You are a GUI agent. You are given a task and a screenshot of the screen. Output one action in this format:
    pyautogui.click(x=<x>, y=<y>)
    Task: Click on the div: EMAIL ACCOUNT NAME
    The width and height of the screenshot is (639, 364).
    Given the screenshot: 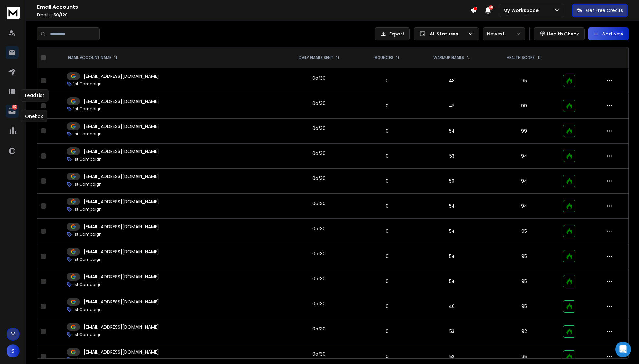 What is the action you would take?
    pyautogui.click(x=93, y=58)
    